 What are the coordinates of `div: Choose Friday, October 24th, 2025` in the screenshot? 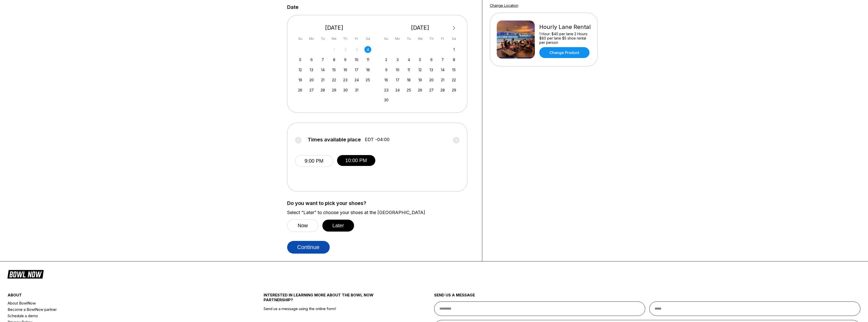 It's located at (357, 80).